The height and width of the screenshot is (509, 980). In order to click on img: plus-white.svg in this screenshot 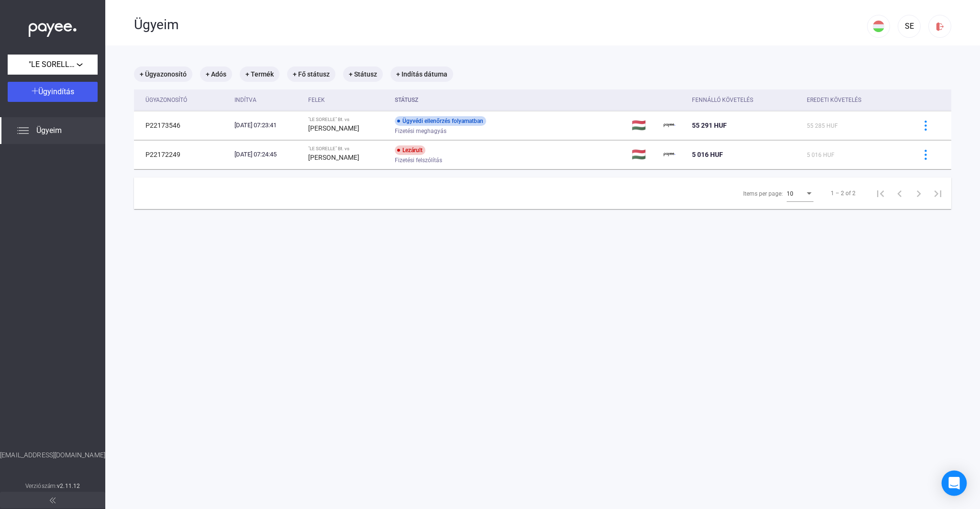, I will do `click(35, 91)`.